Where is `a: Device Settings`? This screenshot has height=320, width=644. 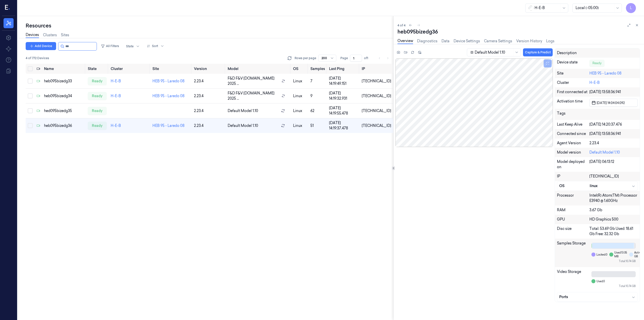
a: Device Settings is located at coordinates (466, 41).